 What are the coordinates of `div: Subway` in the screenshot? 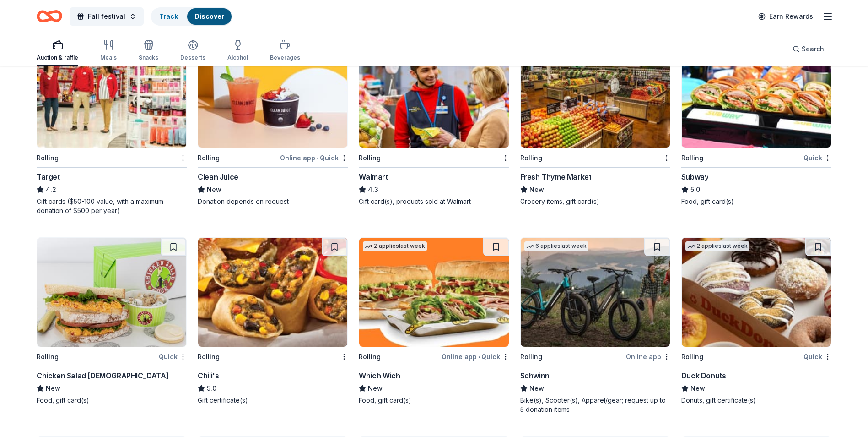 It's located at (695, 176).